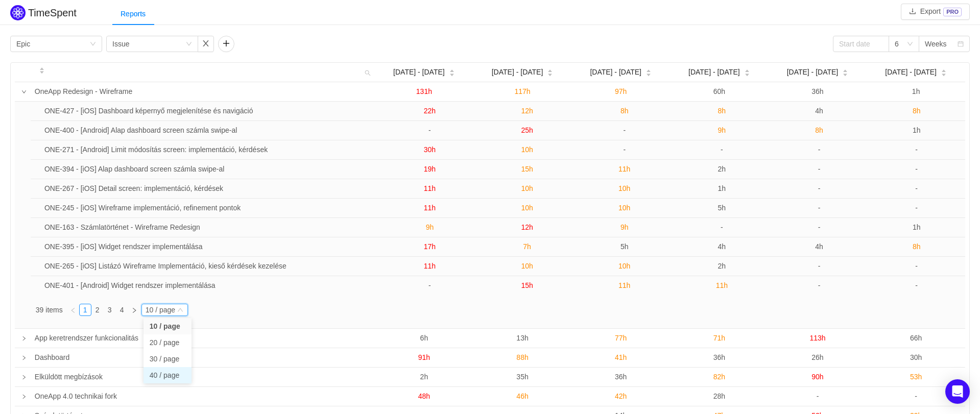 This screenshot has width=980, height=414. What do you see at coordinates (625, 247) in the screenshot?
I see `span: 5h` at bounding box center [625, 247].